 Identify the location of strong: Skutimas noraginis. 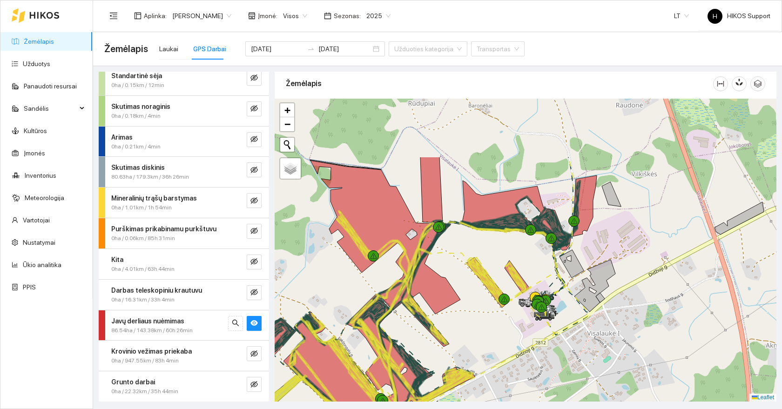
(141, 107).